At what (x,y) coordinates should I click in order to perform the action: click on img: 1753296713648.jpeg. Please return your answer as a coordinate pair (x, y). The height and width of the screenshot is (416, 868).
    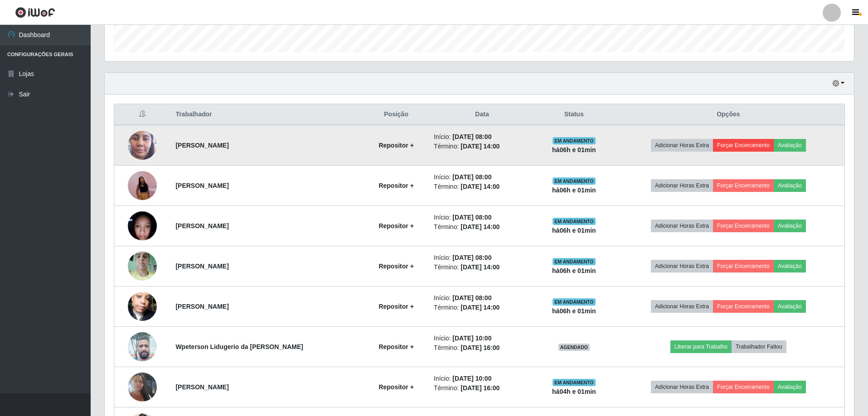
    Looking at the image, I should click on (142, 265).